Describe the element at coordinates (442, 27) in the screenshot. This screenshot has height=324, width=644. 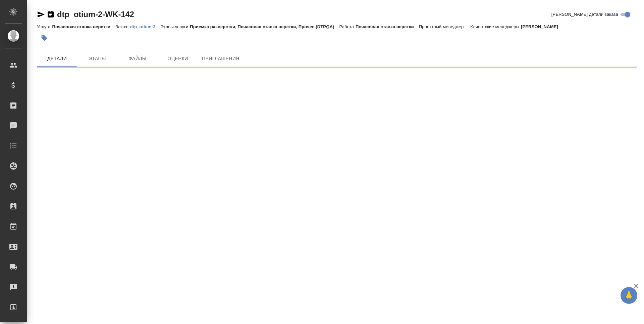
I see `p: Проектный менеджер` at that location.